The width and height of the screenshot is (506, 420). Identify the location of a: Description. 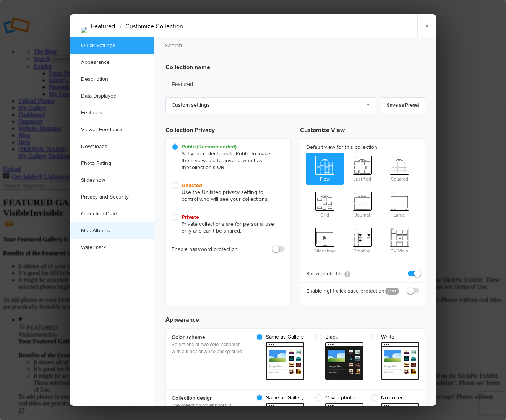
(112, 79).